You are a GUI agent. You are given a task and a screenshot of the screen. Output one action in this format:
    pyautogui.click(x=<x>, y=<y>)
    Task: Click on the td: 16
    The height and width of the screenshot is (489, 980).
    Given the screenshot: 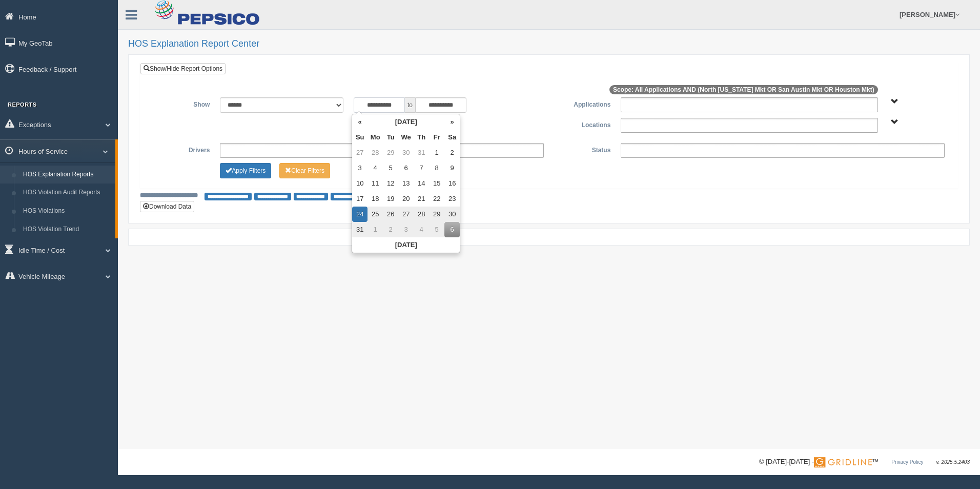 What is the action you would take?
    pyautogui.click(x=452, y=184)
    